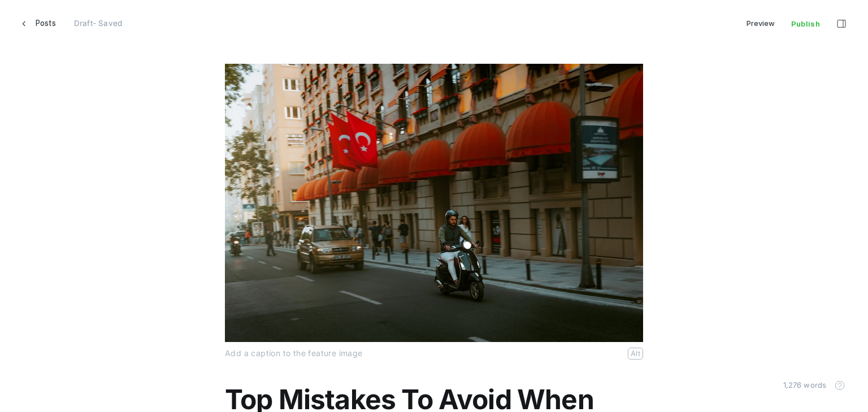  What do you see at coordinates (802, 385) in the screenshot?
I see `div: 1,276 words` at bounding box center [802, 385].